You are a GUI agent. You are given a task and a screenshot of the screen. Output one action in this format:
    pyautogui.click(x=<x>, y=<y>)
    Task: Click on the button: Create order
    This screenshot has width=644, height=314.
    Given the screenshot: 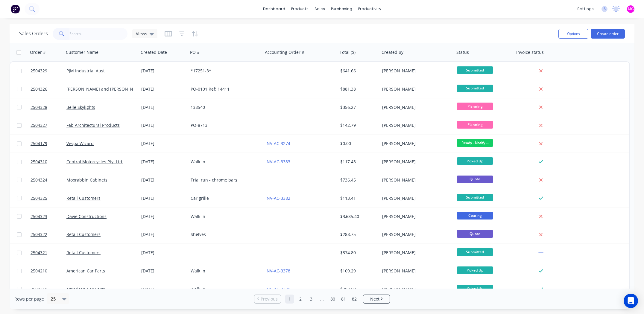 What is the action you would take?
    pyautogui.click(x=608, y=34)
    